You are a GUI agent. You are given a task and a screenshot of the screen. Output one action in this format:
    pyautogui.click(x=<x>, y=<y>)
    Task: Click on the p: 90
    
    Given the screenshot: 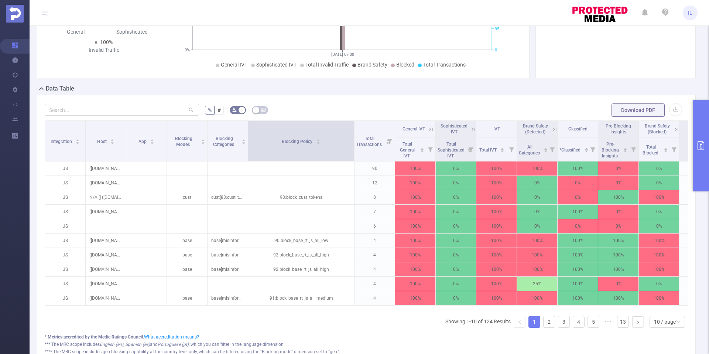 What is the action you would take?
    pyautogui.click(x=375, y=168)
    